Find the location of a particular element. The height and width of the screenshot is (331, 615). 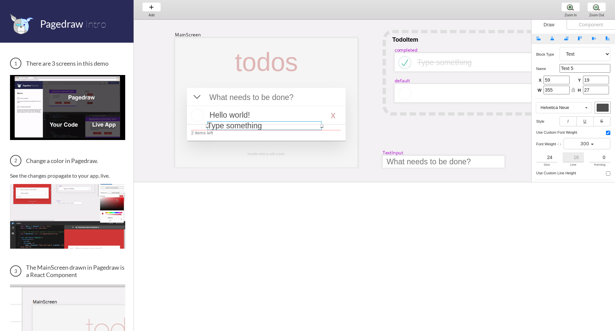

div: Add is located at coordinates (151, 15).